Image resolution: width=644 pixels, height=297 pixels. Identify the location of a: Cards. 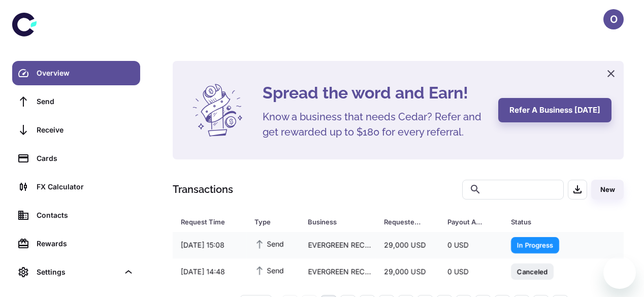
(76, 159).